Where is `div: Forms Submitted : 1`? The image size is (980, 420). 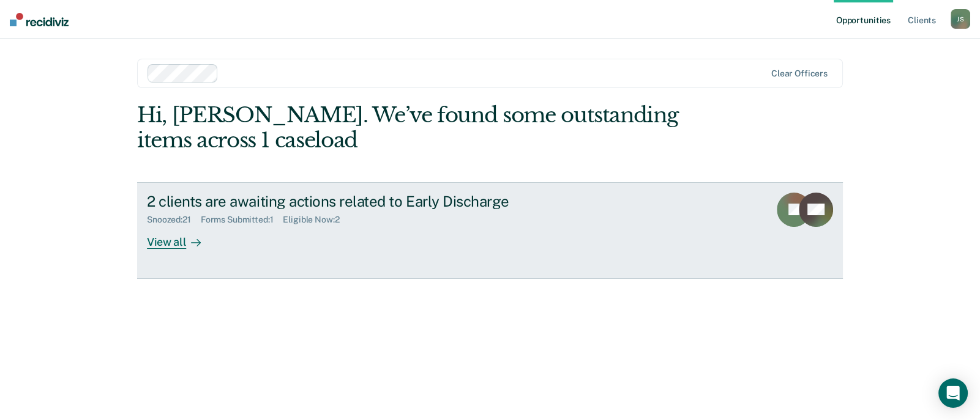 div: Forms Submitted : 1 is located at coordinates (242, 220).